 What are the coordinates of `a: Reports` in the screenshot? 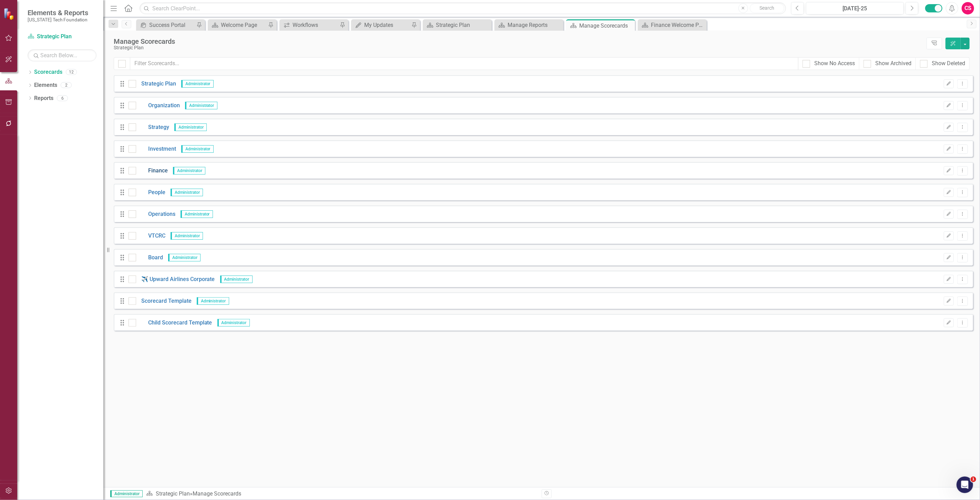 It's located at (44, 99).